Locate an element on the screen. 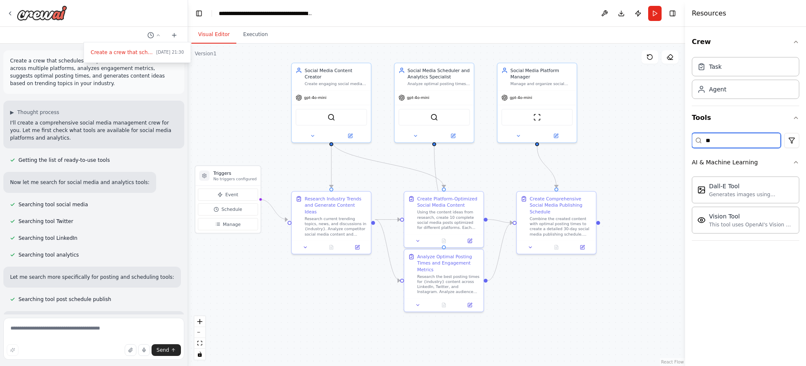 This screenshot has height=366, width=806. p: No triggers configured is located at coordinates (235, 179).